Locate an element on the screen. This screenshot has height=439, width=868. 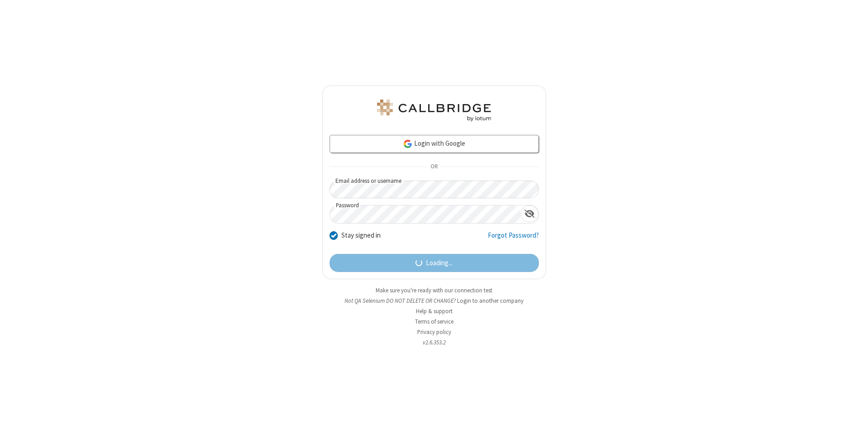
a: Terms of service is located at coordinates (434, 321).